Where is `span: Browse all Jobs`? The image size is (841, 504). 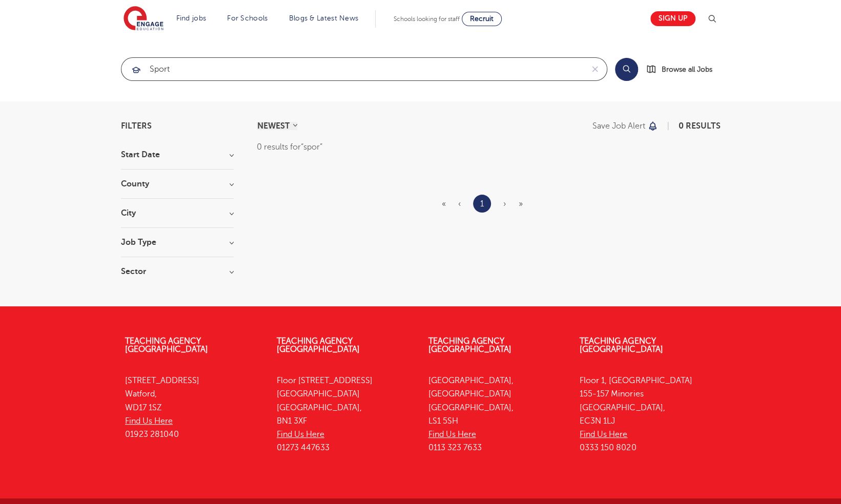
span: Browse all Jobs is located at coordinates (687, 69).